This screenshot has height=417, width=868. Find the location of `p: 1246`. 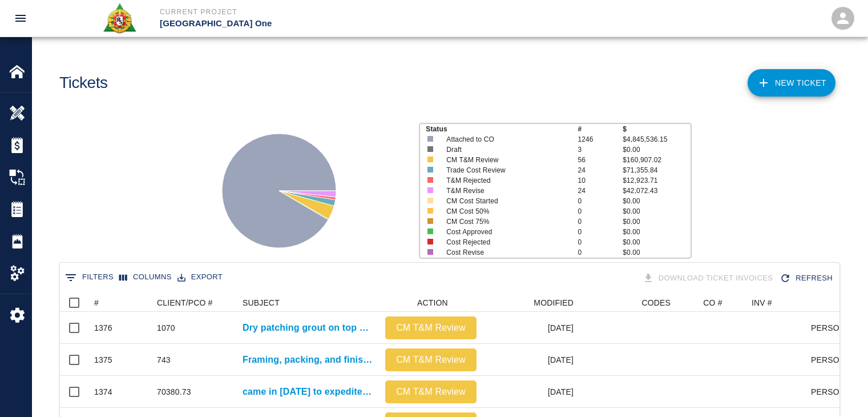

p: 1246 is located at coordinates (600, 139).